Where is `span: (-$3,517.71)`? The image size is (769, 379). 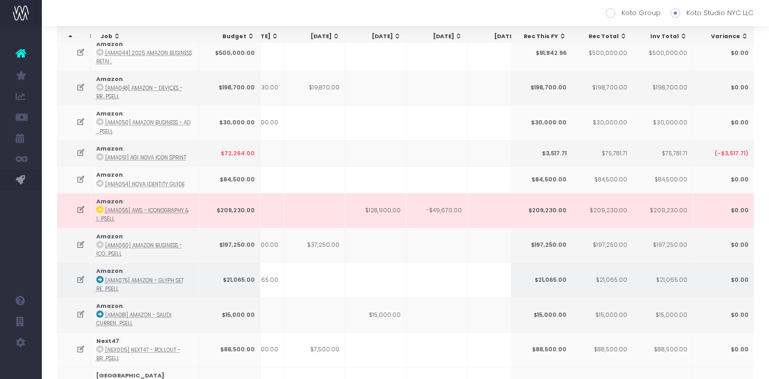 span: (-$3,517.71) is located at coordinates (731, 154).